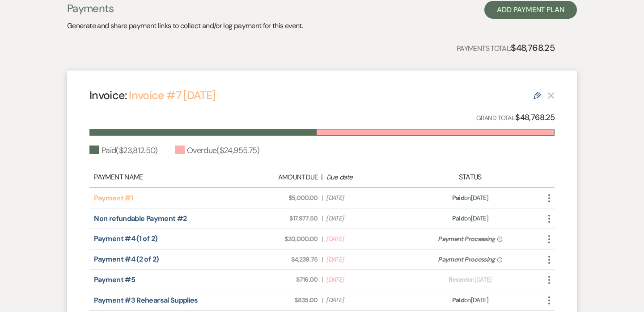  I want to click on a: Payment #4 (2 of 2), so click(126, 259).